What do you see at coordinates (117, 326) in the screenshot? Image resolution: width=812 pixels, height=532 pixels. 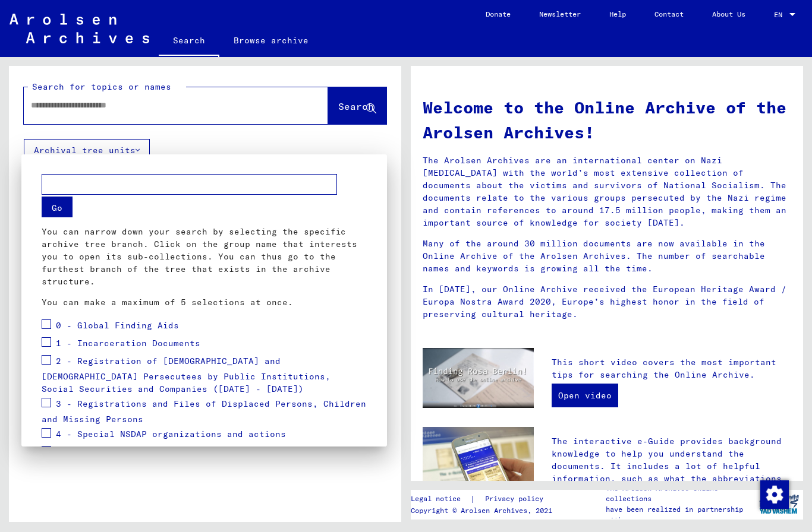 I see `span: 0 - Global Finding Aids` at bounding box center [117, 326].